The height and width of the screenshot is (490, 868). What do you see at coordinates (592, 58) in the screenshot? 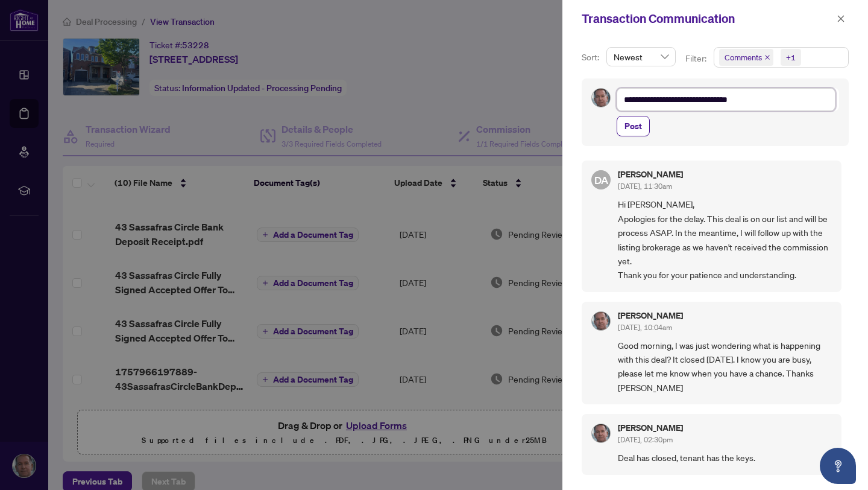
I see `p: Sort:` at bounding box center [592, 58].